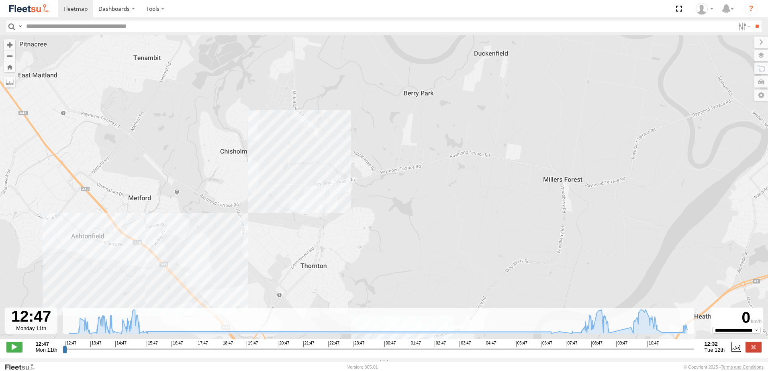 The width and height of the screenshot is (768, 371). I want to click on label: Search Filter Options, so click(744, 26).